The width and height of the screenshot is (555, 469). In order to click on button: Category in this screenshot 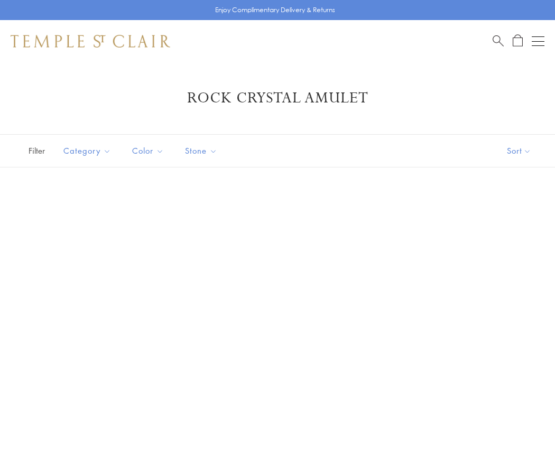, I will do `click(87, 151)`.